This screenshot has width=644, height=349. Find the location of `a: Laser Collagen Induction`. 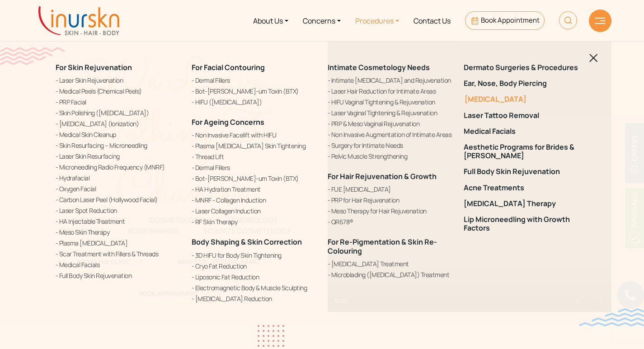

a: Laser Collagen Induction is located at coordinates (254, 210).